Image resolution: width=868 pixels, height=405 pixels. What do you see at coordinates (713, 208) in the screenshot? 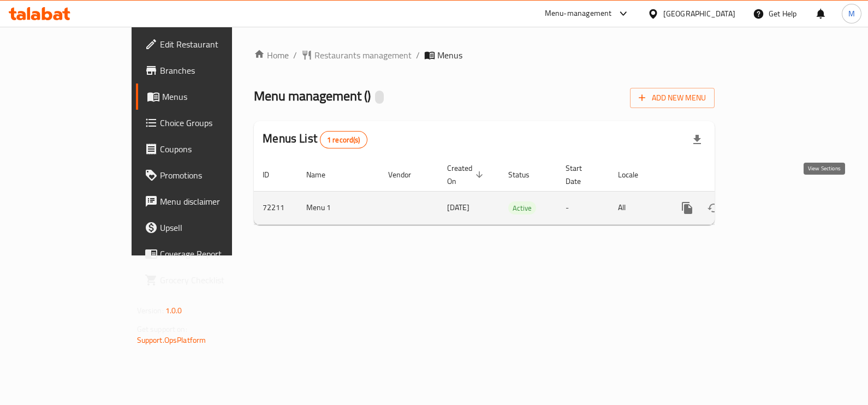
I see `button: Change Status` at bounding box center [713, 208].